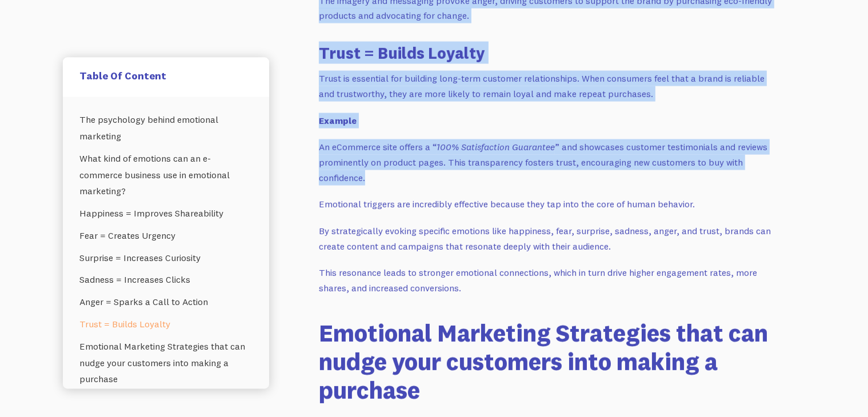 The height and width of the screenshot is (417, 868). Describe the element at coordinates (495, 147) in the screenshot. I see `em: 100% Satisfaction Guarantee` at that location.